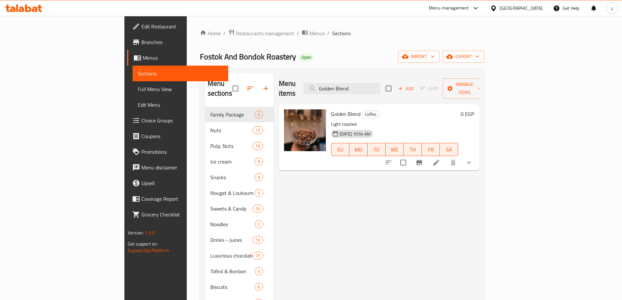 The image size is (622, 300). What do you see at coordinates (180, 105) in the screenshot?
I see `a: Edit Menu` at bounding box center [180, 105].